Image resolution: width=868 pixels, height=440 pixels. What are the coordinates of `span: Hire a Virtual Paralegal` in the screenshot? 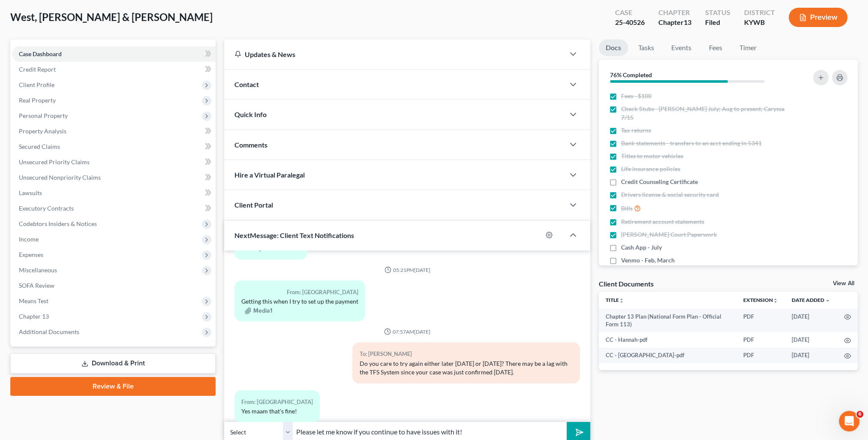 It's located at (270, 175).